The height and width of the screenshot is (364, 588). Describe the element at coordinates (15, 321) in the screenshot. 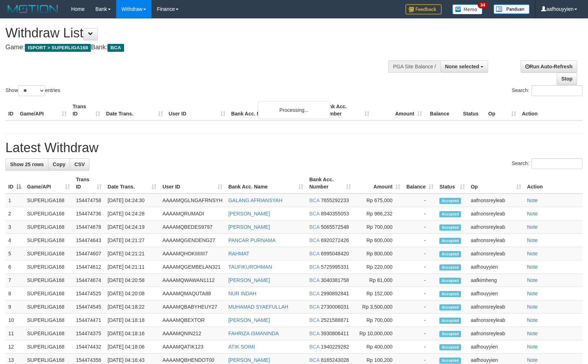

I see `td: 10` at that location.